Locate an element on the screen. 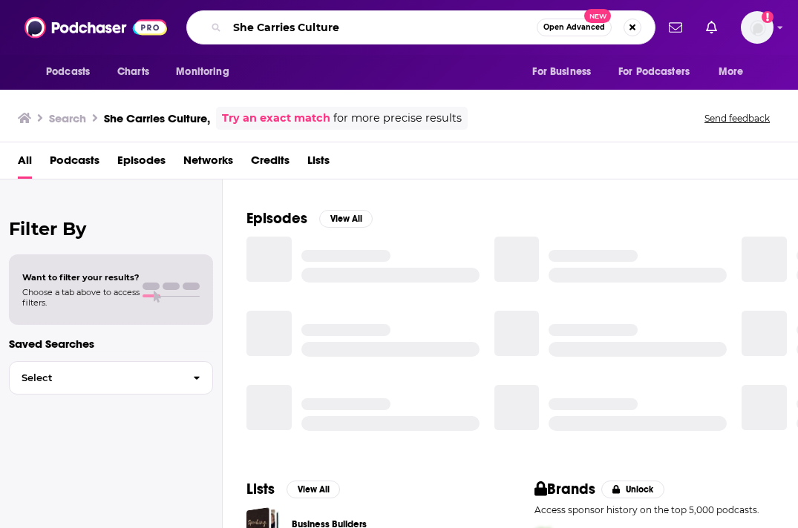 This screenshot has height=528, width=798. h2: Lists is located at coordinates (260, 489).